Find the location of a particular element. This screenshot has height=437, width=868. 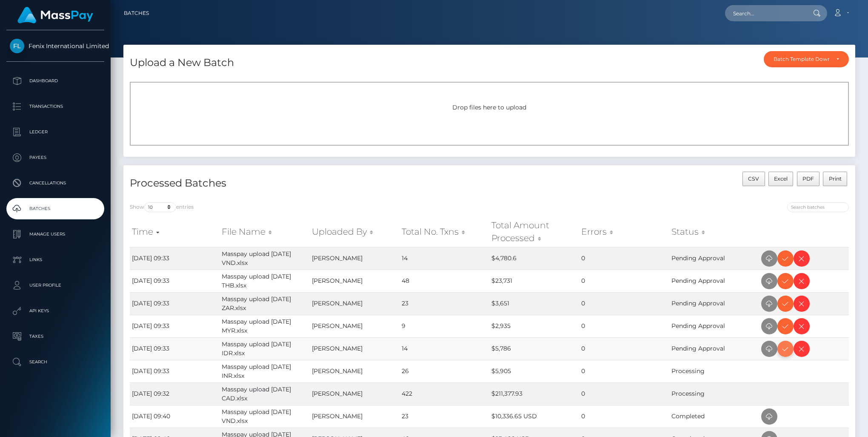

a: Payees is located at coordinates (55, 157).